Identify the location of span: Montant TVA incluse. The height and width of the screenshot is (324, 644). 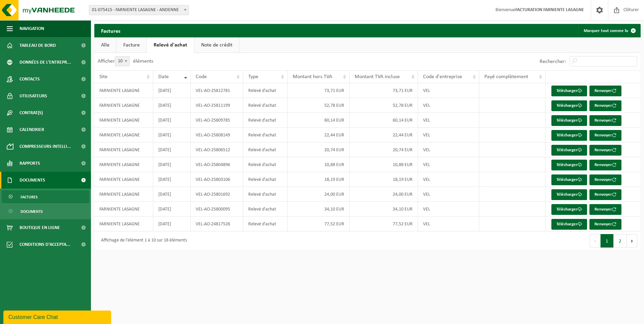
(377, 77).